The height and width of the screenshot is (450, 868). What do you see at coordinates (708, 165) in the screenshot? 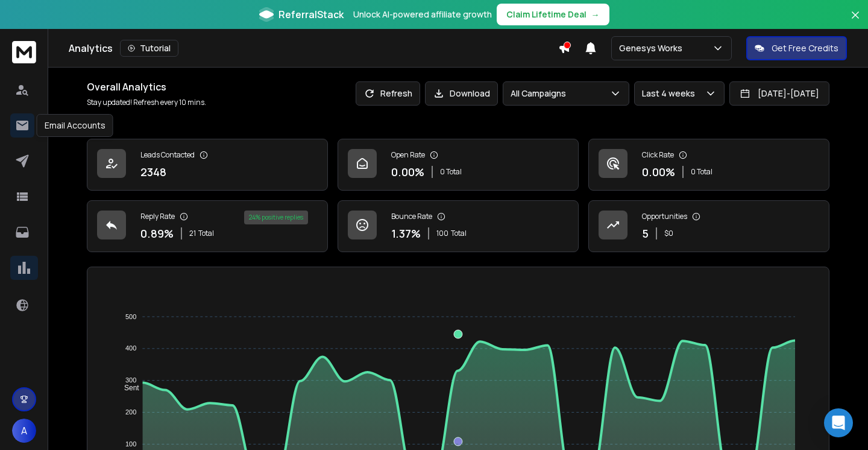
I see `a: Click Rate0.00%0 Total` at bounding box center [708, 165].